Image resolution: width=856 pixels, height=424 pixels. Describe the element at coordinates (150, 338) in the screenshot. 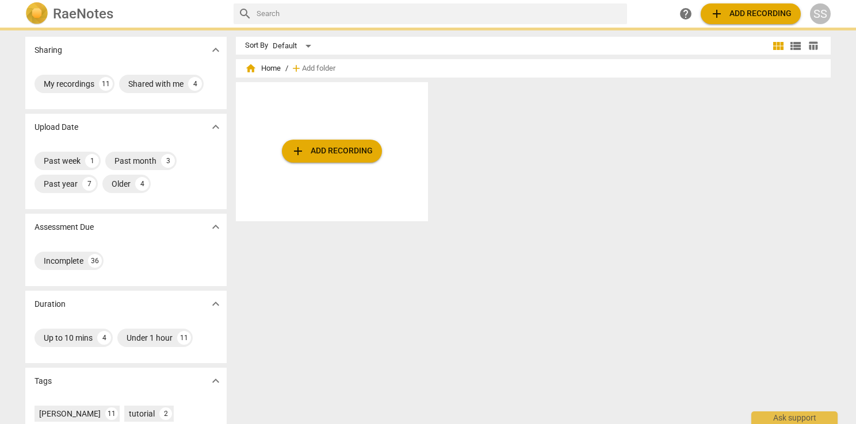

I see `div: Under 1 hour` at that location.